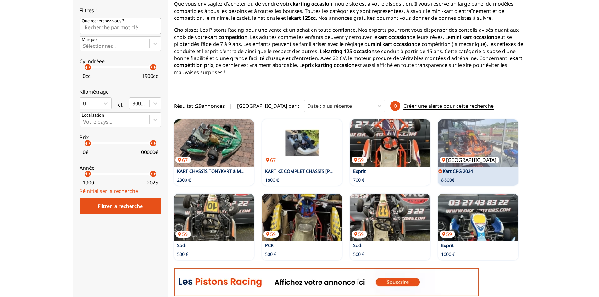  I want to click on p: Année, so click(120, 168).